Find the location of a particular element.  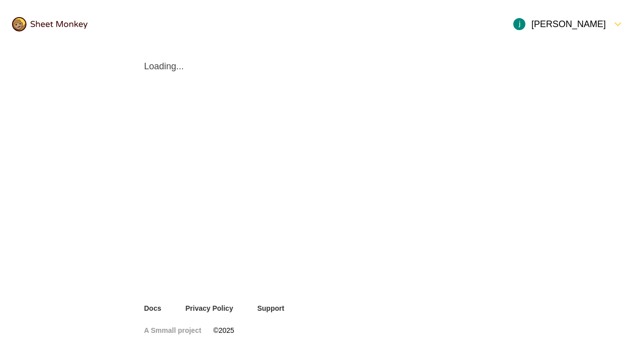

a: Docs is located at coordinates (153, 308).